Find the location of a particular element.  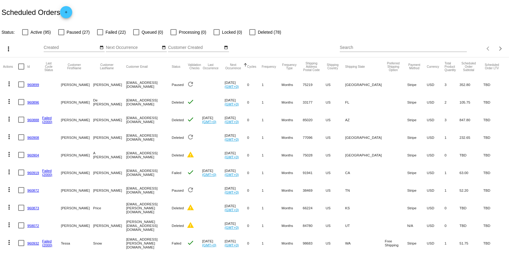

mat-cell: 232.65 is located at coordinates (472, 137).